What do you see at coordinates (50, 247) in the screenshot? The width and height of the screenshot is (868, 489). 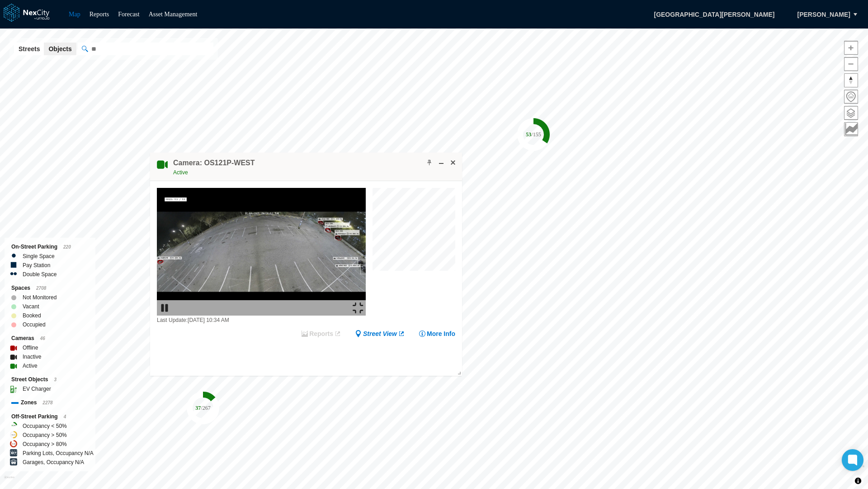 I see `div: On-Street Parking` at bounding box center [50, 247].